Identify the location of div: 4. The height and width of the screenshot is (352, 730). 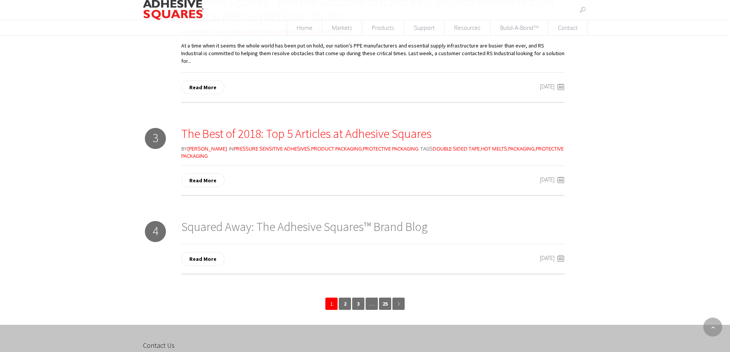
(155, 231).